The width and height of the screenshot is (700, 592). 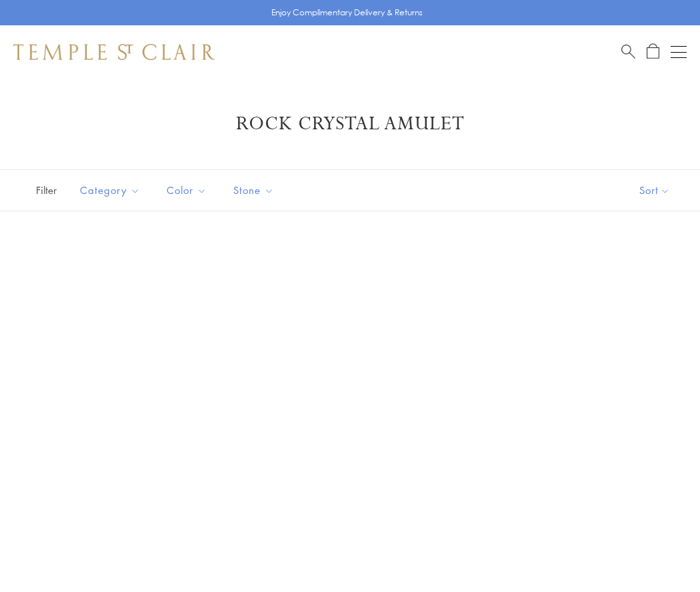 I want to click on span: Stone, so click(x=255, y=190).